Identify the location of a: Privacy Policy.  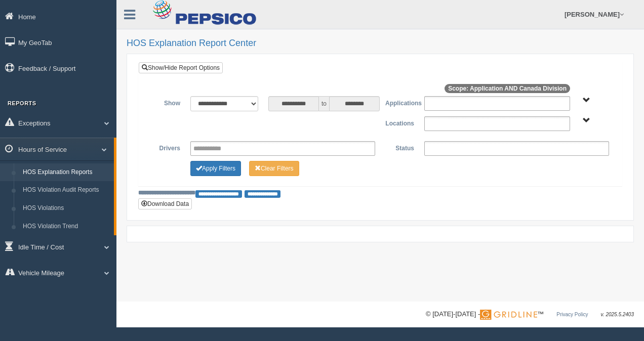
(572, 314).